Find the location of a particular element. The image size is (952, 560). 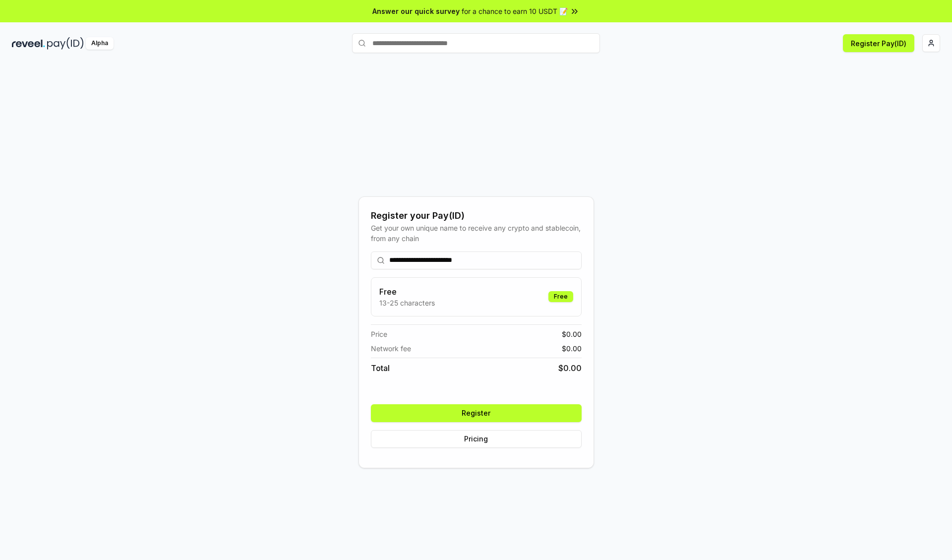

h3: Free is located at coordinates (407, 291).